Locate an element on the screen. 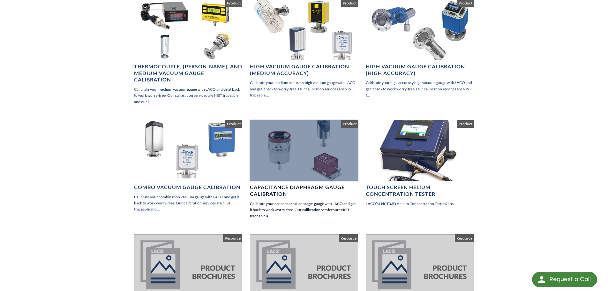 The height and width of the screenshot is (291, 608). p: LACO’s LHCT03D Helium Concentration Tester&nbs... is located at coordinates (420, 203).